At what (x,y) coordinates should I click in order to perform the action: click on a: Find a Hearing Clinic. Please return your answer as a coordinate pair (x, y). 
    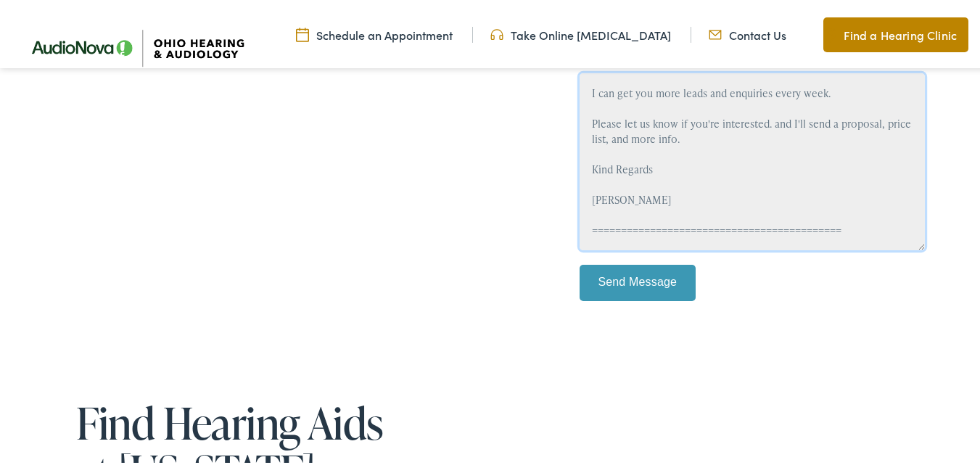
    Looking at the image, I should click on (896, 32).